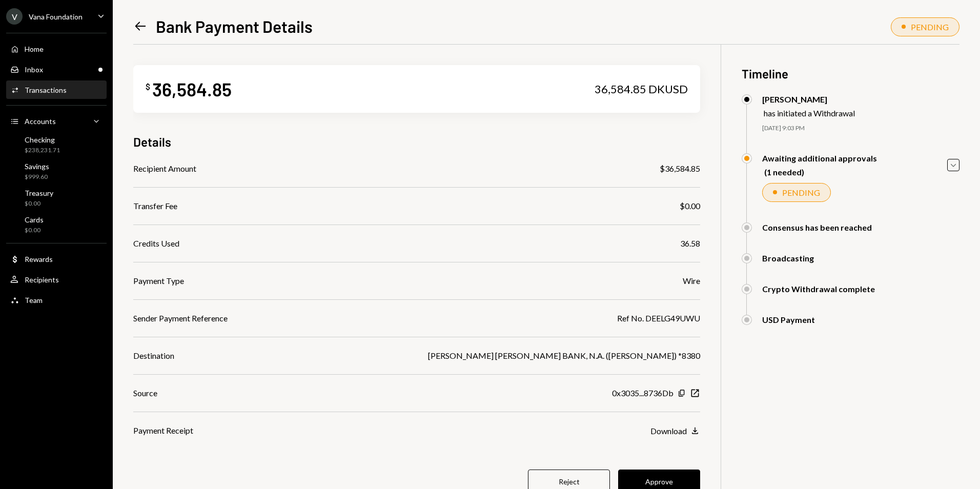  I want to click on div: Treasury, so click(39, 193).